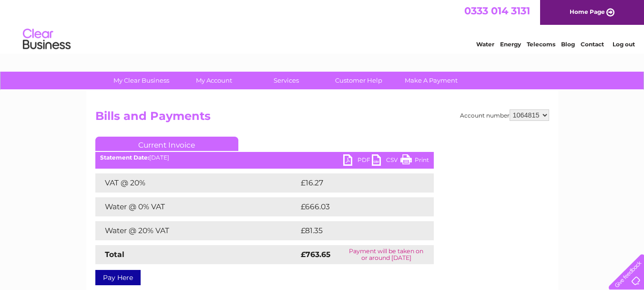 This screenshot has width=644, height=290. Describe the element at coordinates (623, 44) in the screenshot. I see `a: Log out` at that location.